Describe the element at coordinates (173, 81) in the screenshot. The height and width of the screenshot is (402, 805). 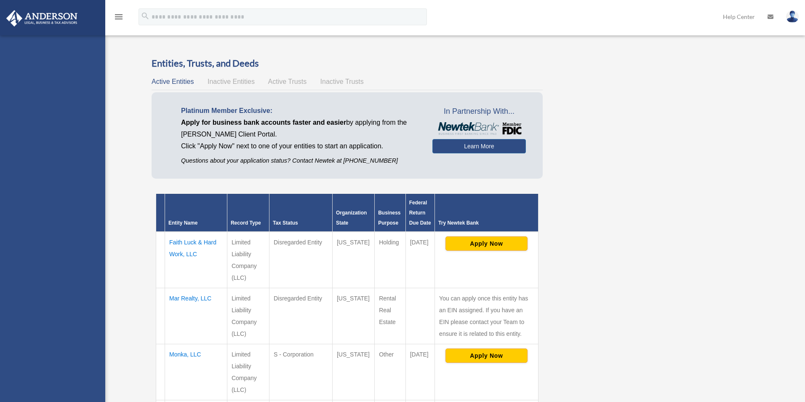
I see `span: Active Entities` at that location.